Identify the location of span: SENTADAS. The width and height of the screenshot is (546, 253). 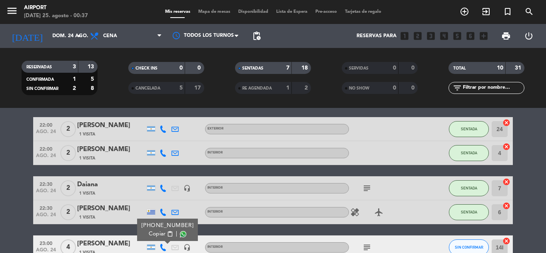
(253, 68).